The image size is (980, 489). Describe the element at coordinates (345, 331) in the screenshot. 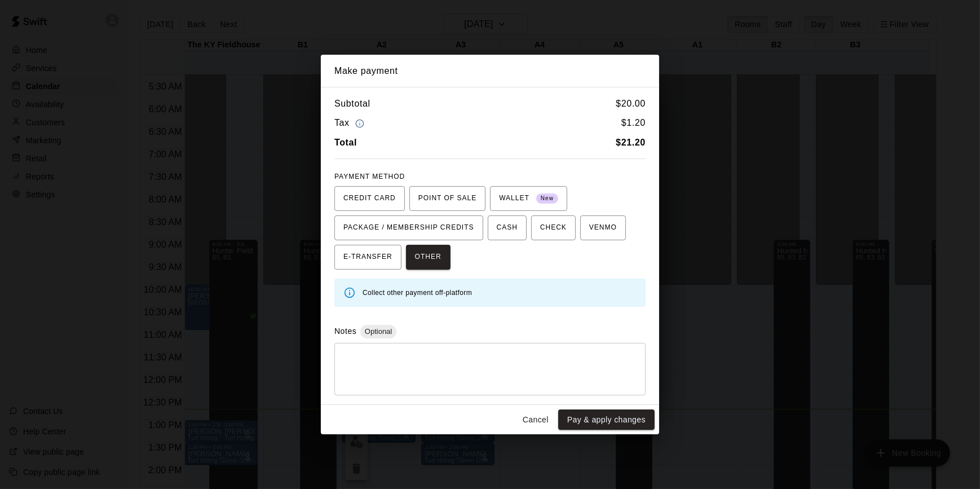

I see `label: Notes` at that location.